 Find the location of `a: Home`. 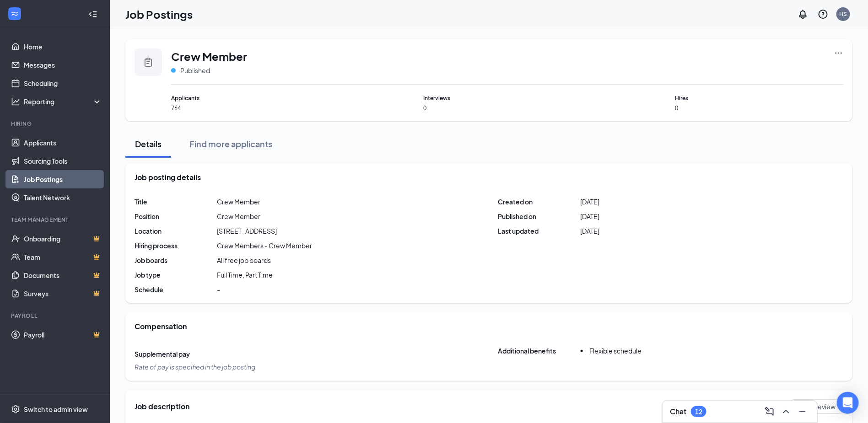

a: Home is located at coordinates (63, 47).